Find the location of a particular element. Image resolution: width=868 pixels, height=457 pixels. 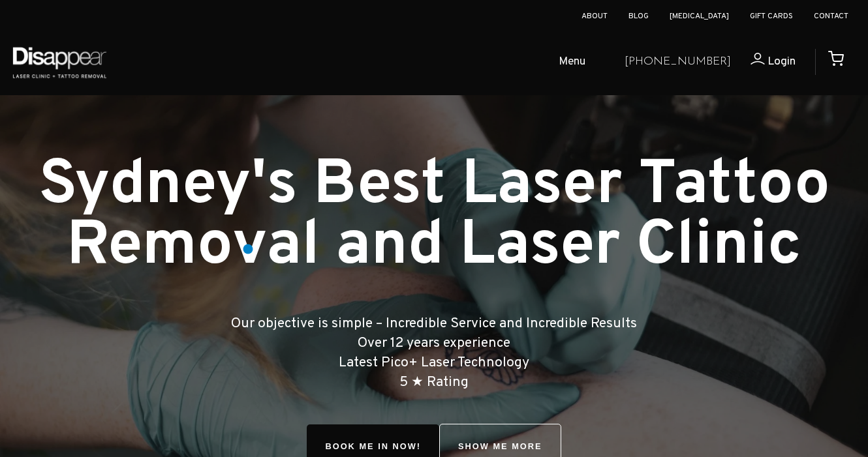

a: Menu is located at coordinates (564, 63).